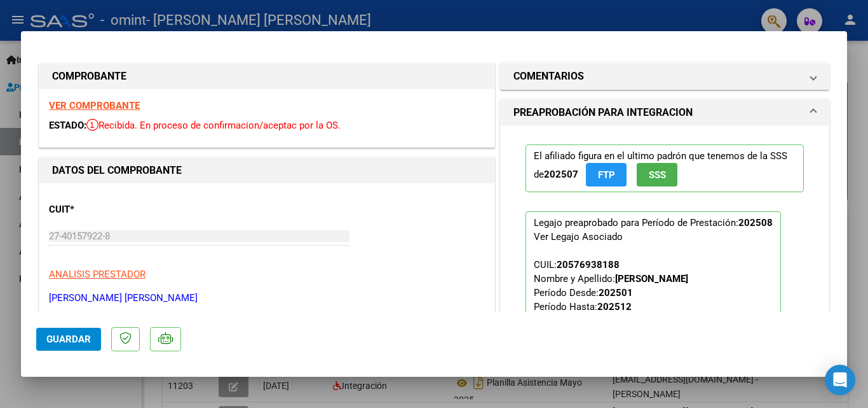 The image size is (868, 408). What do you see at coordinates (616, 293) in the screenshot?
I see `strong: 202501` at bounding box center [616, 293].